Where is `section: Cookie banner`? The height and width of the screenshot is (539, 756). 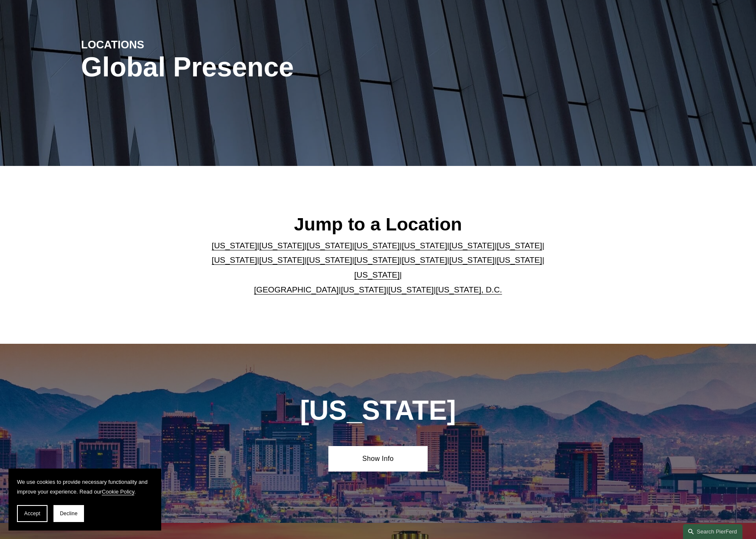 section: Cookie banner is located at coordinates (85, 500).